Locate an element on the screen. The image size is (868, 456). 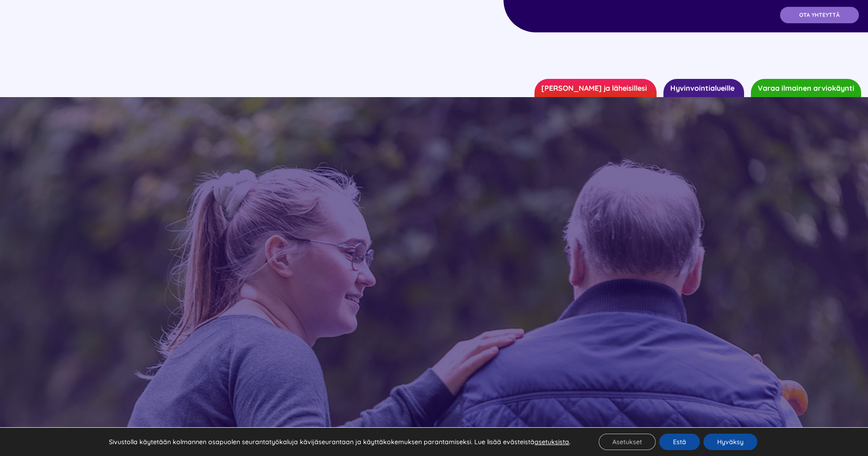
button: asetuksista is located at coordinates (552, 442).